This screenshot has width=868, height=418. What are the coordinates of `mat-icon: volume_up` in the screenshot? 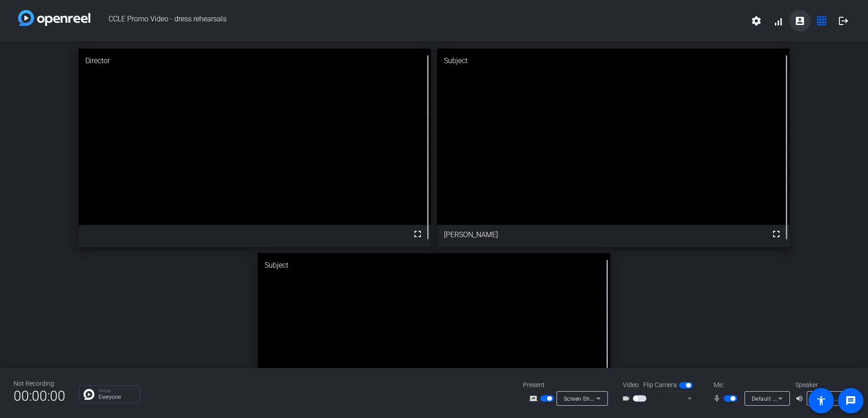 It's located at (801, 398).